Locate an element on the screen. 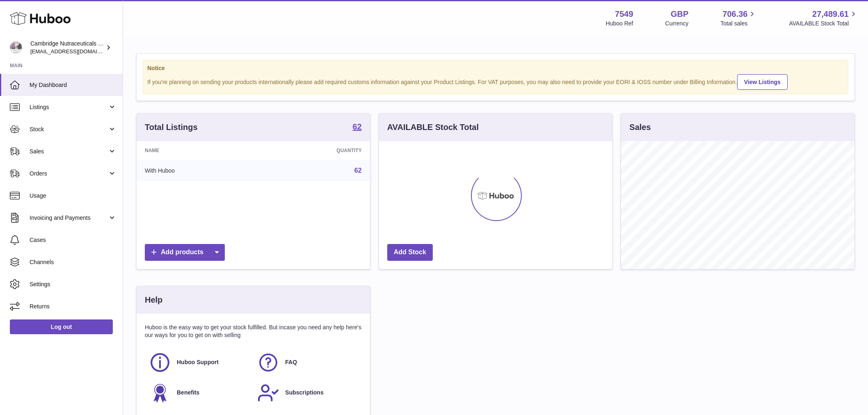 This screenshot has width=868, height=415. span: Total sales is located at coordinates (738, 23).